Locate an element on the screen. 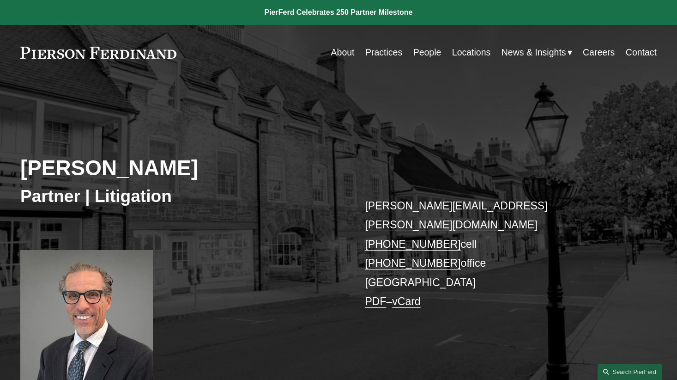 The height and width of the screenshot is (380, 677). a: Careers is located at coordinates (598, 52).